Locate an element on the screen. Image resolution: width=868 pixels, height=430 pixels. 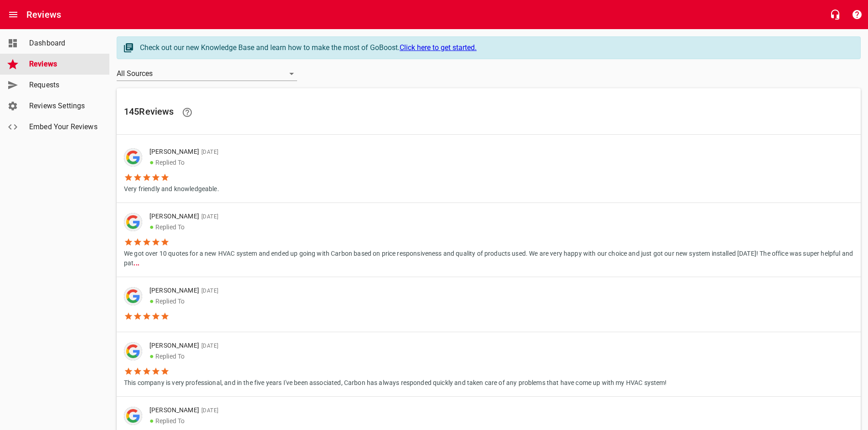
button: Open drawer is located at coordinates (13, 14).